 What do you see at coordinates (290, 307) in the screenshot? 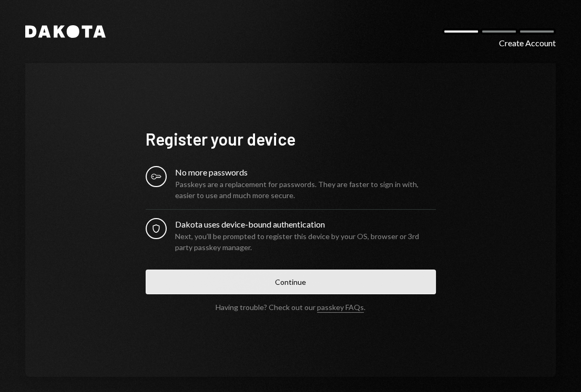
I see `div: Having trouble? Check out our .` at bounding box center [290, 307].